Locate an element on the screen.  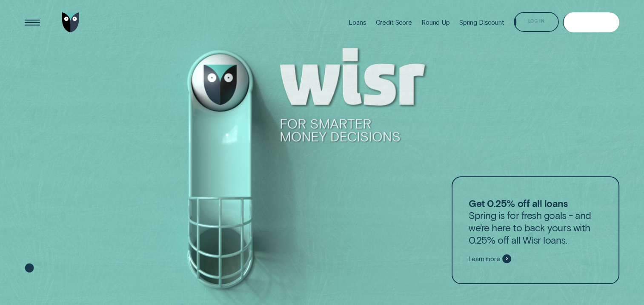
img: Wisr is located at coordinates (71, 22).